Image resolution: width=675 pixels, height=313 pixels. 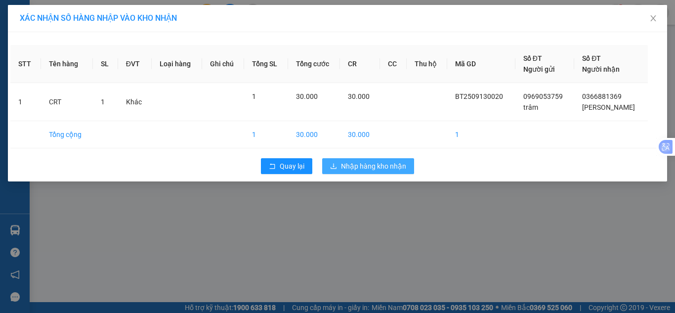 I want to click on th: Thu hộ, so click(x=427, y=64).